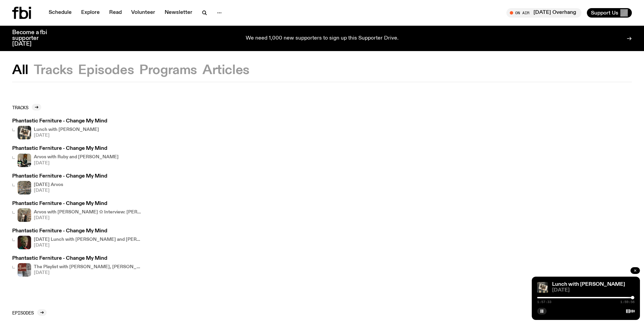 The image size is (644, 324). What do you see at coordinates (628, 302) in the screenshot?
I see `span: 1:59:56` at bounding box center [628, 302].